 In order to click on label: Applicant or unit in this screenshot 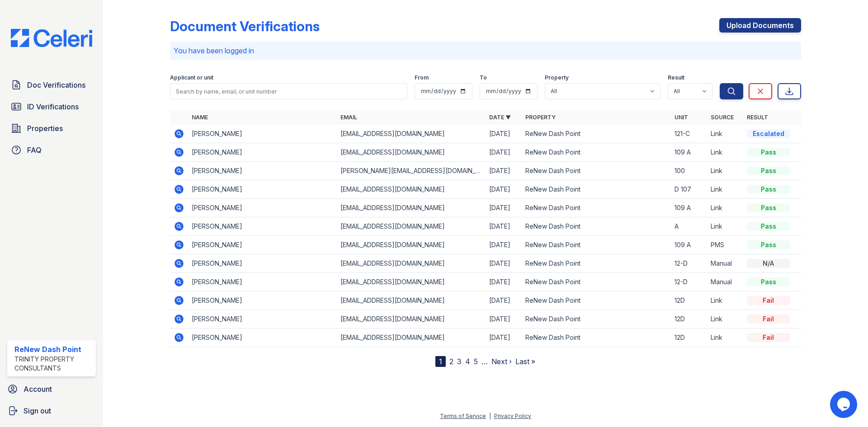, I will do `click(192, 78)`.